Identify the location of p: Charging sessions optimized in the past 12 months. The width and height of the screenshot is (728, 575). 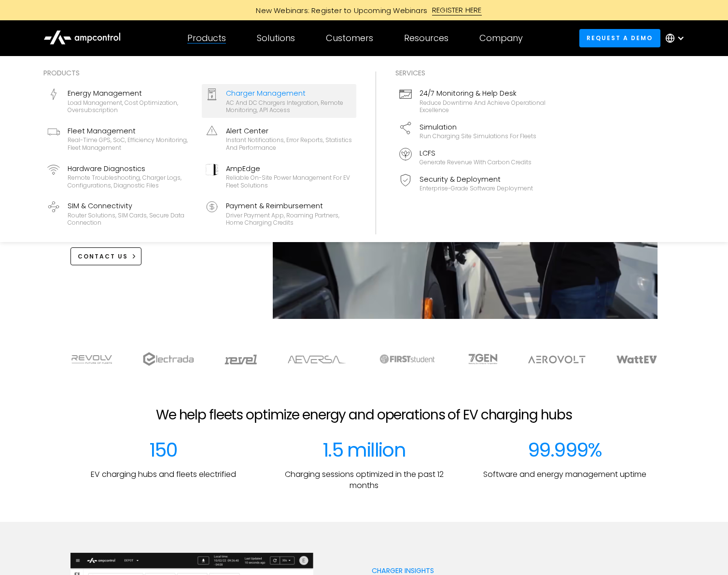
(364, 480).